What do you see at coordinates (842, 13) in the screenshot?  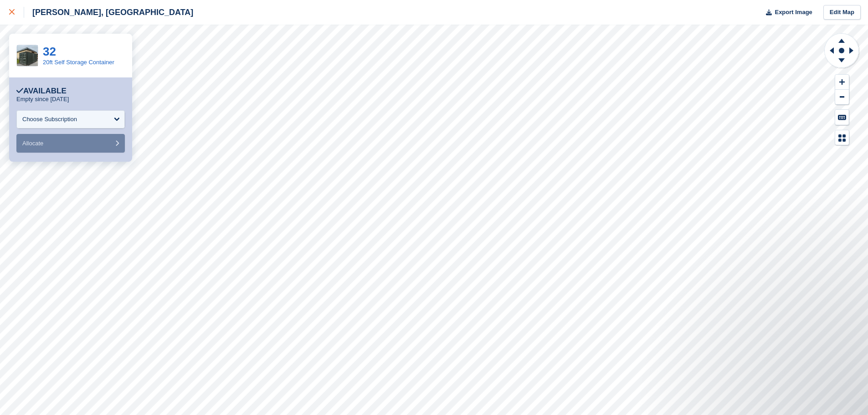 I see `a: Edit Map` at bounding box center [842, 13].